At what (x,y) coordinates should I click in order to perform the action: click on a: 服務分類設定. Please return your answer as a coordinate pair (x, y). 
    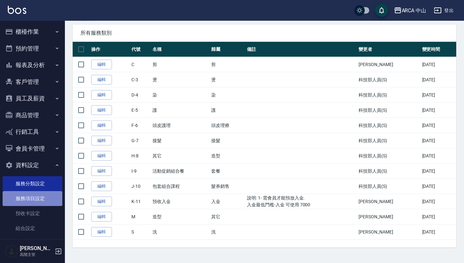
    Looking at the image, I should click on (32, 184).